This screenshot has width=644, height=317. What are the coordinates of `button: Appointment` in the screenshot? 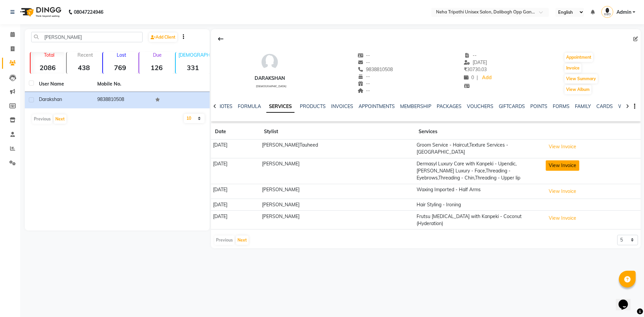 It's located at (579, 57).